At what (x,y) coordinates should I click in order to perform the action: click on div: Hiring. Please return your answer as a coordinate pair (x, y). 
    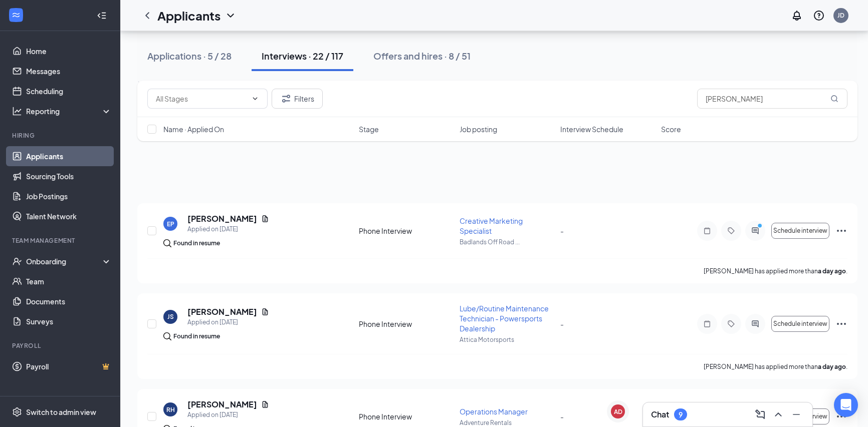
    Looking at the image, I should click on (60, 135).